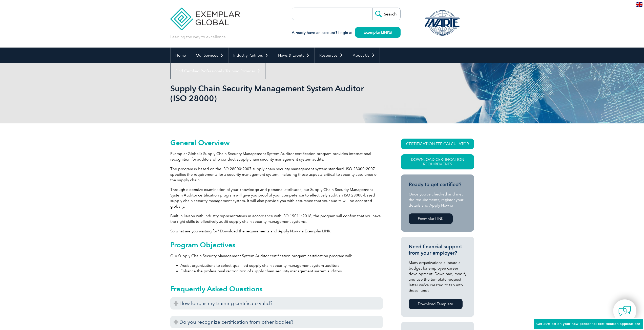 The height and width of the screenshot is (330, 644). I want to click on p: So what are you waiting for? Download the requirements and Apply Now via Exemplar LINK., so click(277, 231).